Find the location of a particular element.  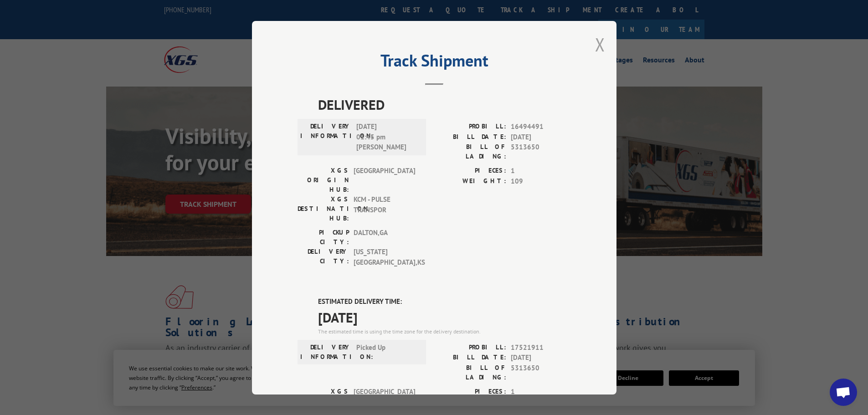

div: The estimated time is using the time zone for the delivery destination. is located at coordinates (444, 331).